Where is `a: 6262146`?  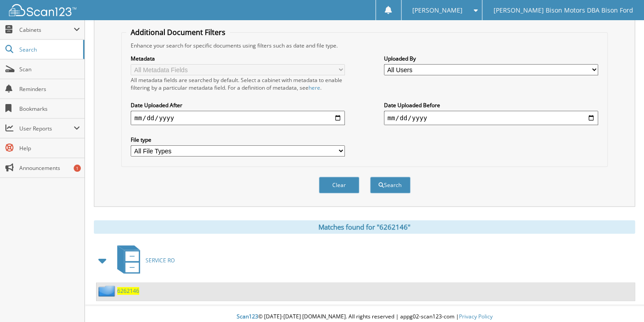 a: 6262146 is located at coordinates (128, 290).